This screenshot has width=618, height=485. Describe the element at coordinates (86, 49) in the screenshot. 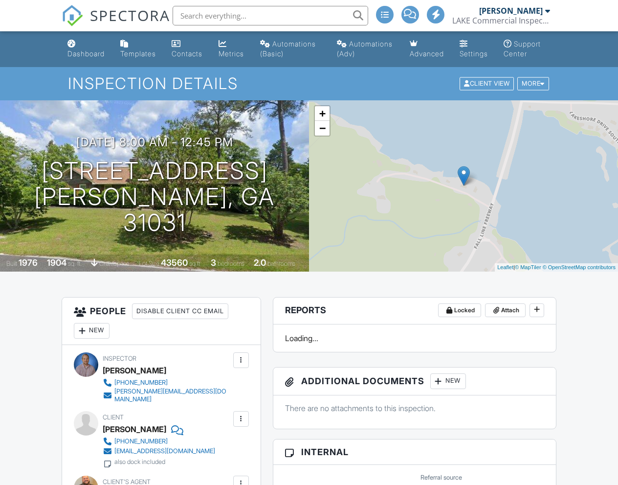

I see `a: Dashboard` at that location.